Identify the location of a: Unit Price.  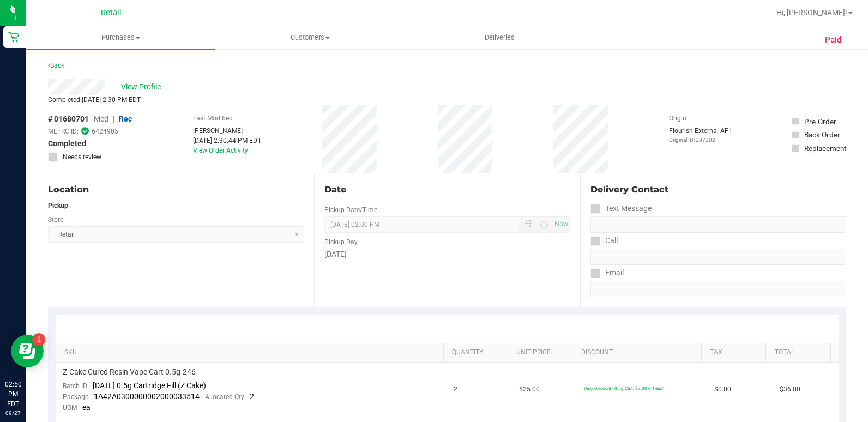
(542, 353).